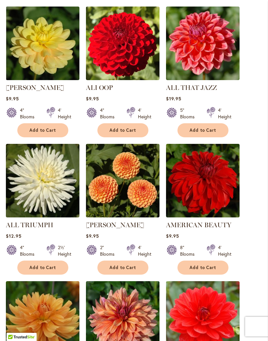  Describe the element at coordinates (123, 43) in the screenshot. I see `img: ALI OOP` at that location.